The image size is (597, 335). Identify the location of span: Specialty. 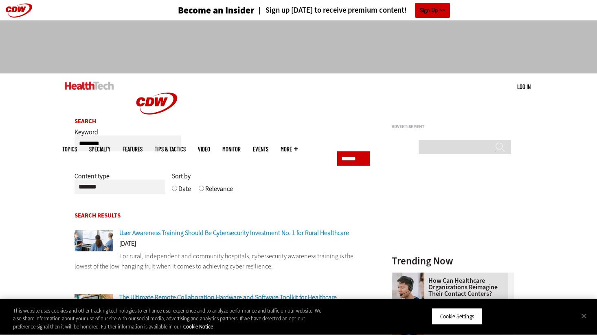
(100, 149).